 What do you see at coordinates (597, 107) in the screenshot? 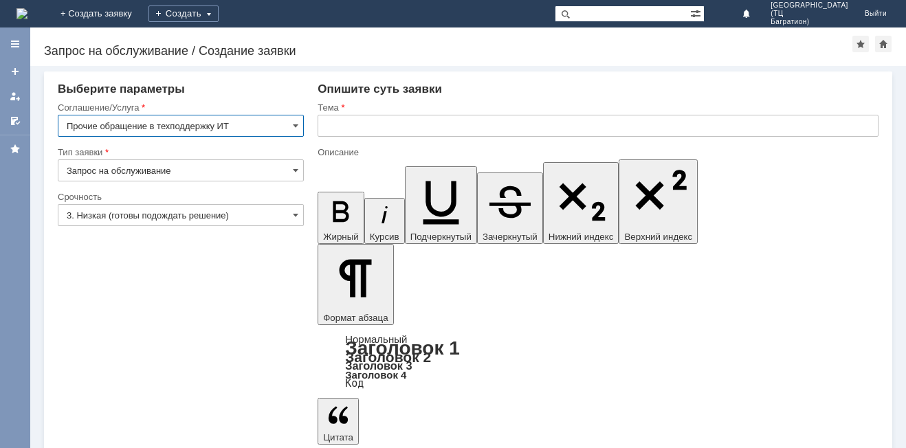
I see `div: Тема` at bounding box center [597, 107].